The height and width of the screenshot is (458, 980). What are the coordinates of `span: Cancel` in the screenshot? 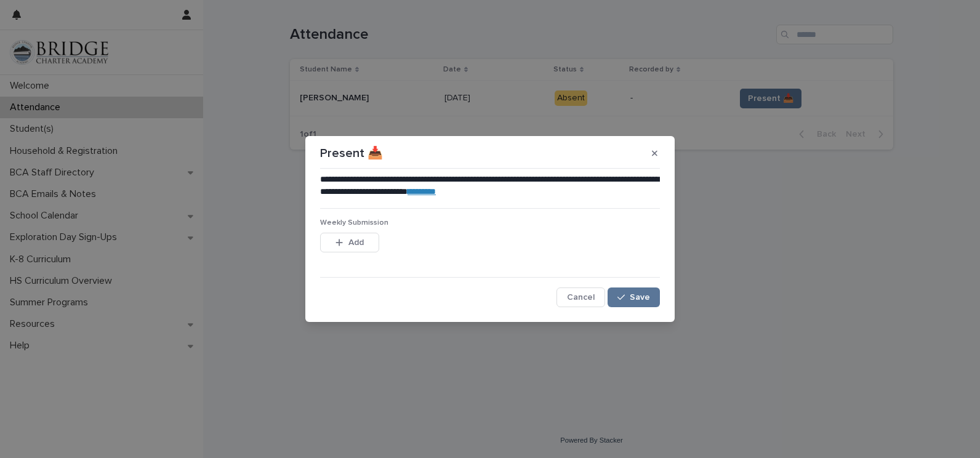 It's located at (581, 297).